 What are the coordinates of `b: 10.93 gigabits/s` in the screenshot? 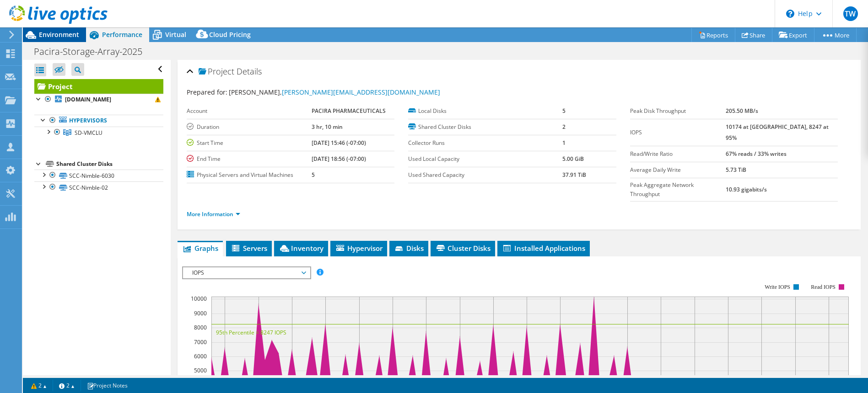 It's located at (746, 189).